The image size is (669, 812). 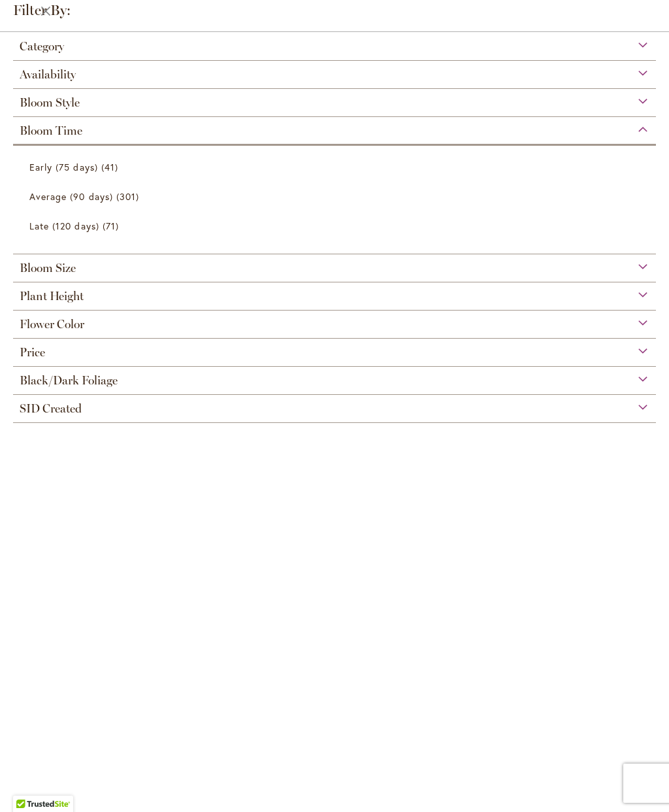 I want to click on span: SID Created, so click(x=50, y=409).